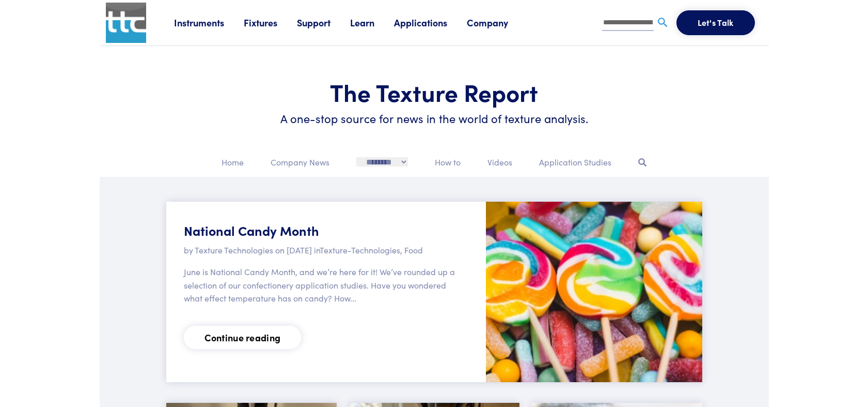 The width and height of the screenshot is (868, 407). What do you see at coordinates (575, 162) in the screenshot?
I see `p: Application Studies` at bounding box center [575, 162].